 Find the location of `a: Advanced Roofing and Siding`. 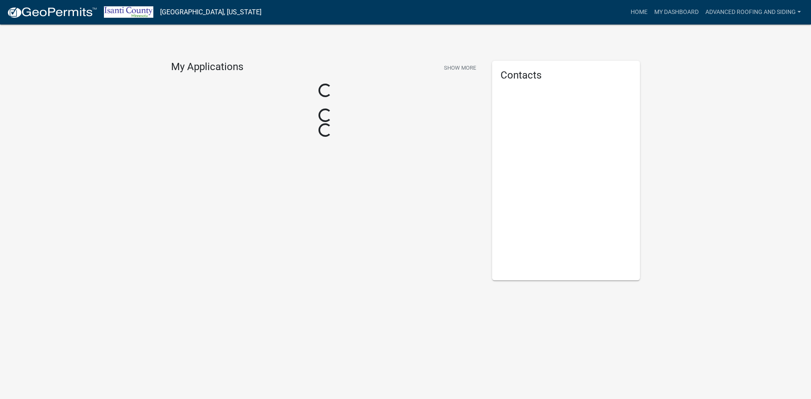

a: Advanced Roofing and Siding is located at coordinates (753, 12).